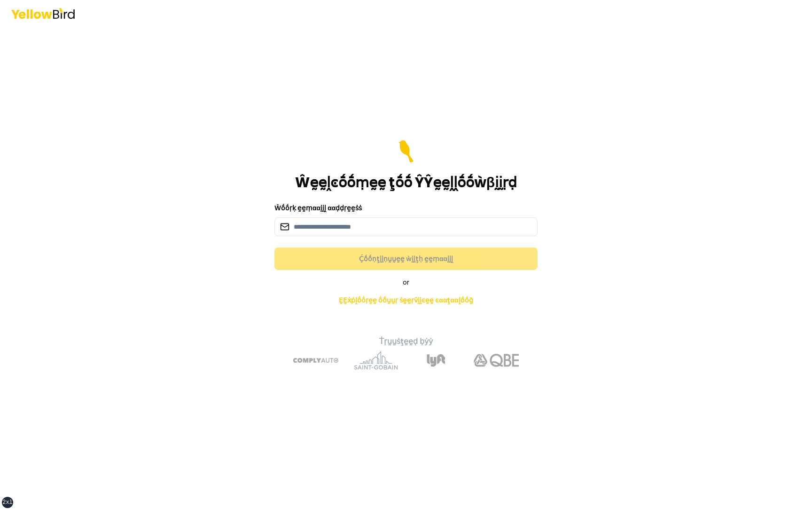 The image size is (812, 510). I want to click on p: Ṫṛṵṵṡţḛḛḍ ḅẏẏ, so click(406, 342).